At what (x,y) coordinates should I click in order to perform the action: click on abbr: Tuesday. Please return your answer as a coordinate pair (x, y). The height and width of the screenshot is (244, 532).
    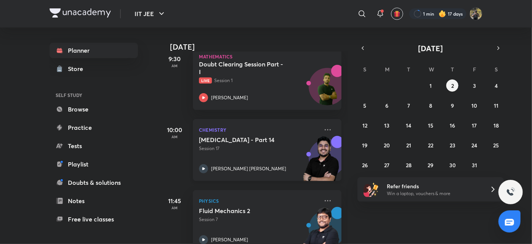
    Looking at the image, I should click on (409, 69).